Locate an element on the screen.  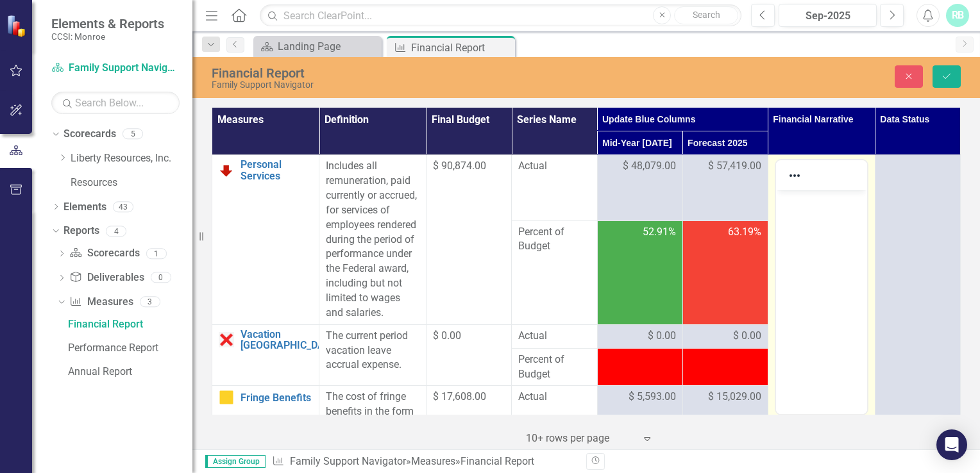
a: Personal Services is located at coordinates (277, 170).